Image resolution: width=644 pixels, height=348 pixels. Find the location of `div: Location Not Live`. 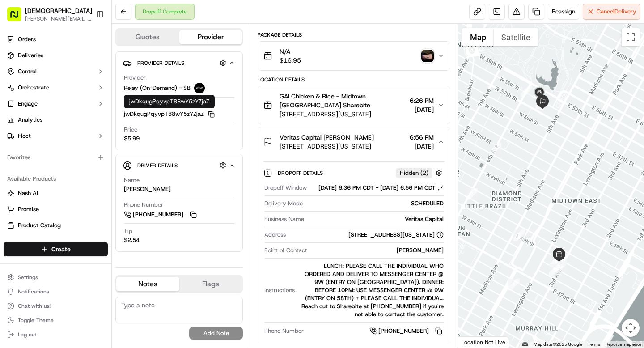

div: Location Not Live is located at coordinates (484, 342).